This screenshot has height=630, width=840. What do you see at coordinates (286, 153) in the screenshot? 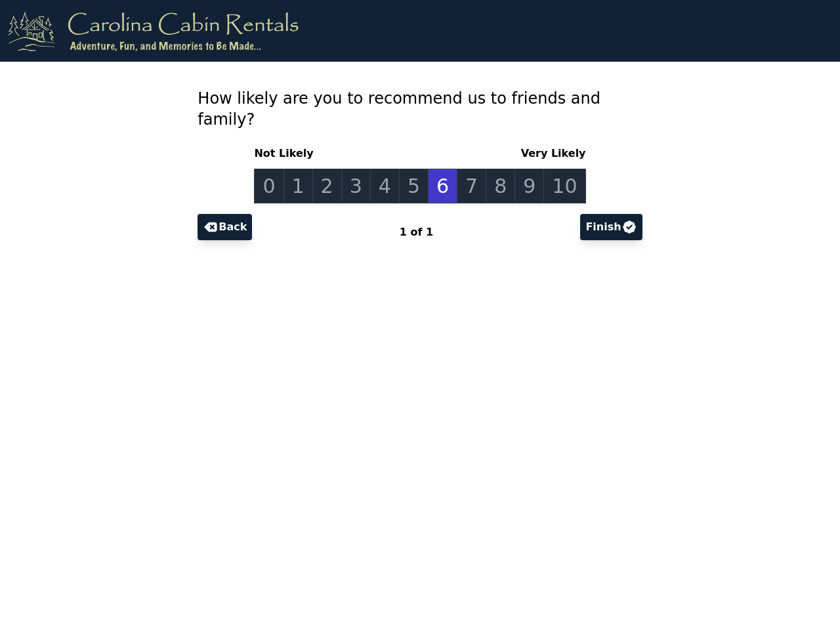
I see `span: Not Likely` at bounding box center [286, 153].